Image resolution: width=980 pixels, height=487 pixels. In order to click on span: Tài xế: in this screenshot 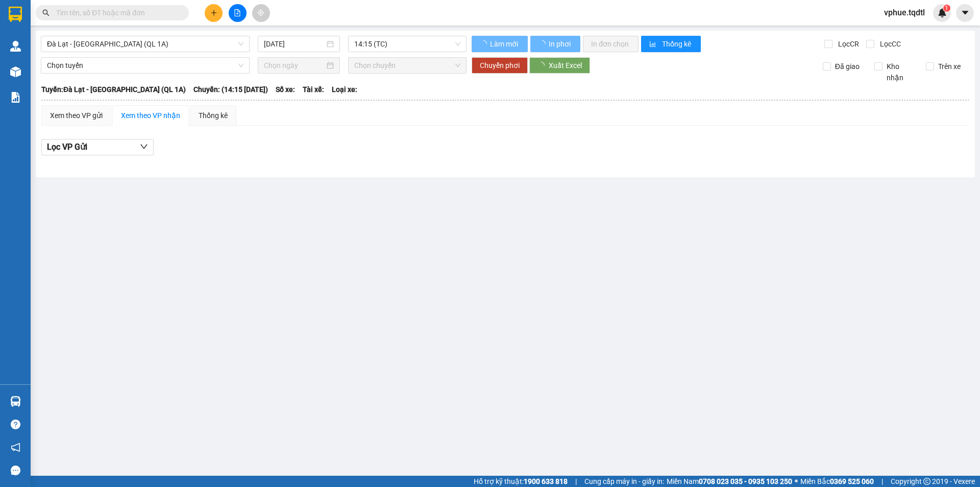, I will do `click(313, 90)`.